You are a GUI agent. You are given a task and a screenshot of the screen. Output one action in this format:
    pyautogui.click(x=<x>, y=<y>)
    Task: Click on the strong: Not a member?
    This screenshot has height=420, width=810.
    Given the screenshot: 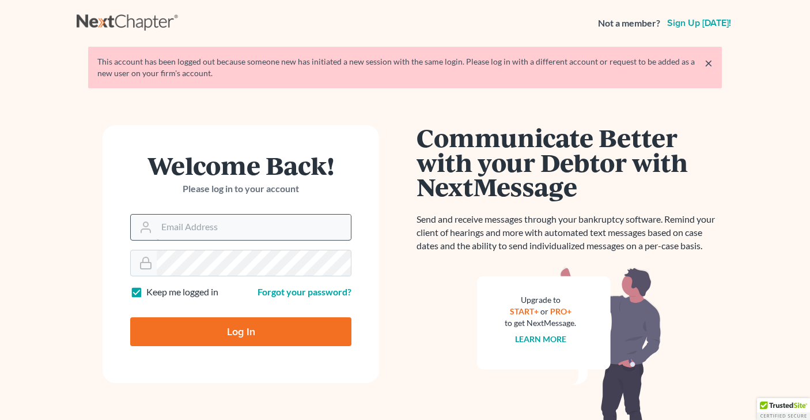 What is the action you would take?
    pyautogui.click(x=629, y=23)
    